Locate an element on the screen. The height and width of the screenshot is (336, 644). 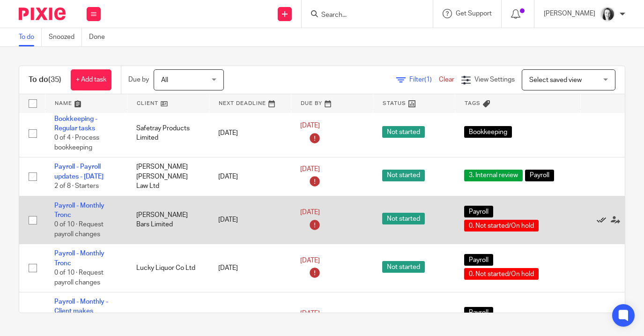
span: 0 of 4 · Process bookkeeping is located at coordinates (77, 142).